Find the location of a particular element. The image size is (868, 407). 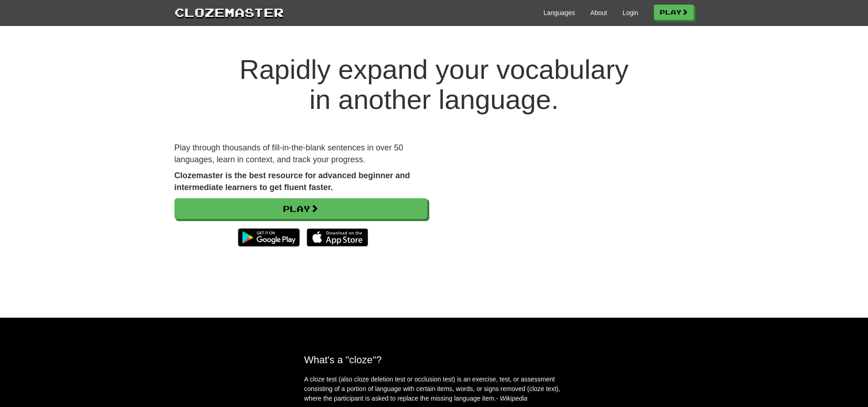

a: Clozemaster is located at coordinates (229, 12).